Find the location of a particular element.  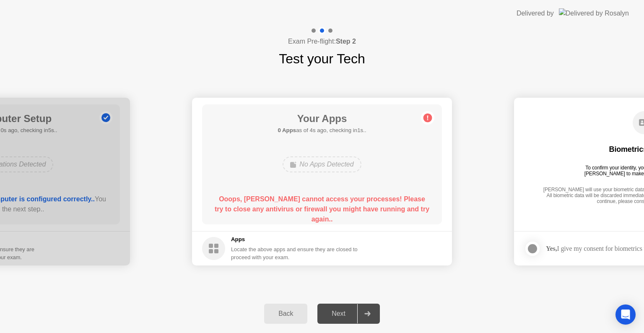

div: Delivered by is located at coordinates (535, 13).